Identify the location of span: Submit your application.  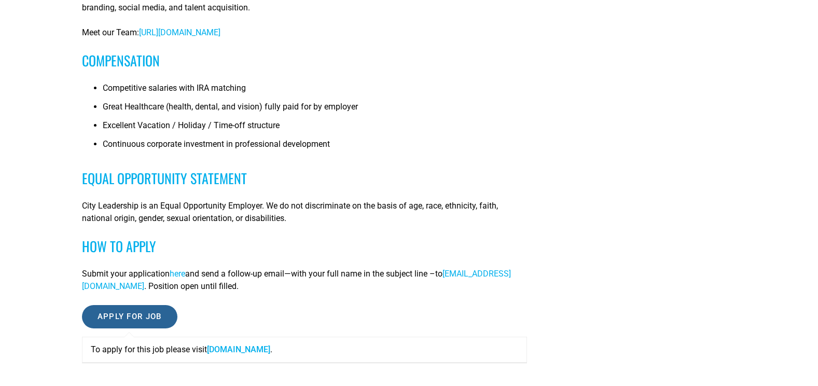
(126, 273).